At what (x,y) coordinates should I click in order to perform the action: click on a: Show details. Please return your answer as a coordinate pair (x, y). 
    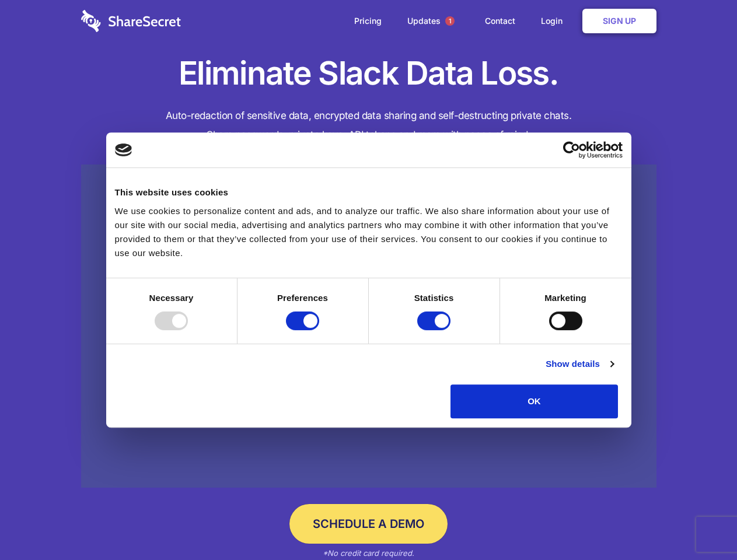
    Looking at the image, I should click on (580, 364).